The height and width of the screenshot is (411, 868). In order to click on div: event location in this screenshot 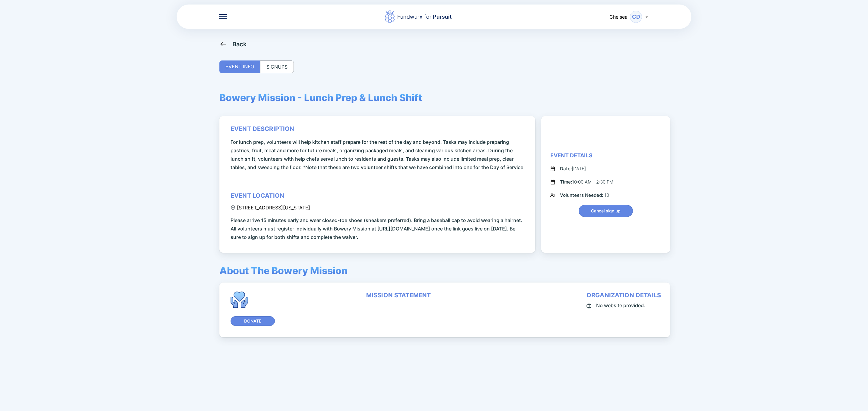, I will do `click(257, 196)`.